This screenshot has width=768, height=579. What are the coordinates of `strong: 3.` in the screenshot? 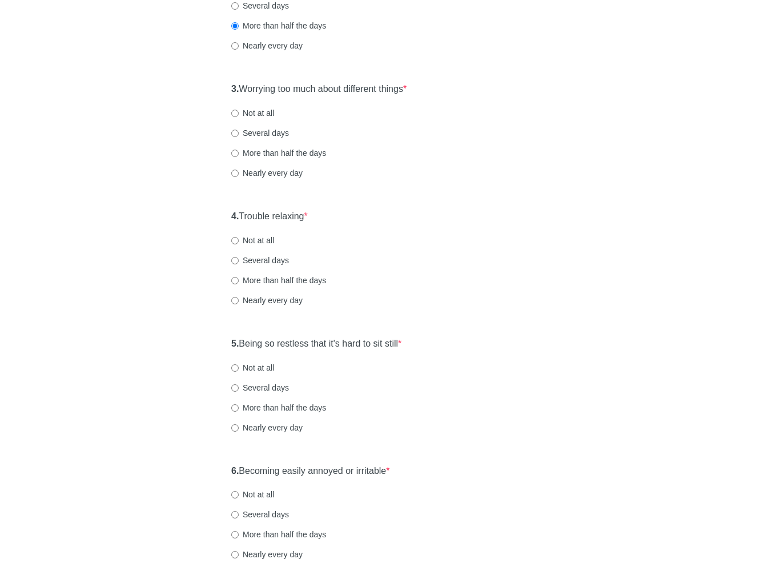 It's located at (235, 89).